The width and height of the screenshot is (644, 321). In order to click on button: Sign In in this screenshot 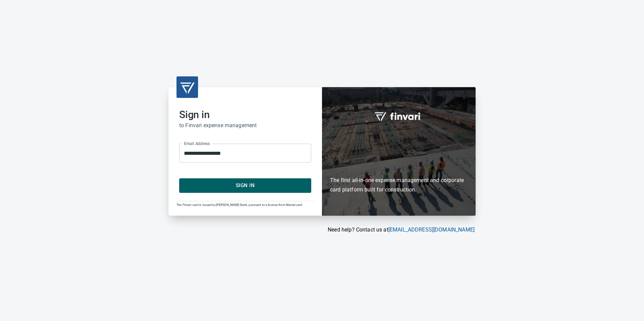, I will do `click(245, 185)`.